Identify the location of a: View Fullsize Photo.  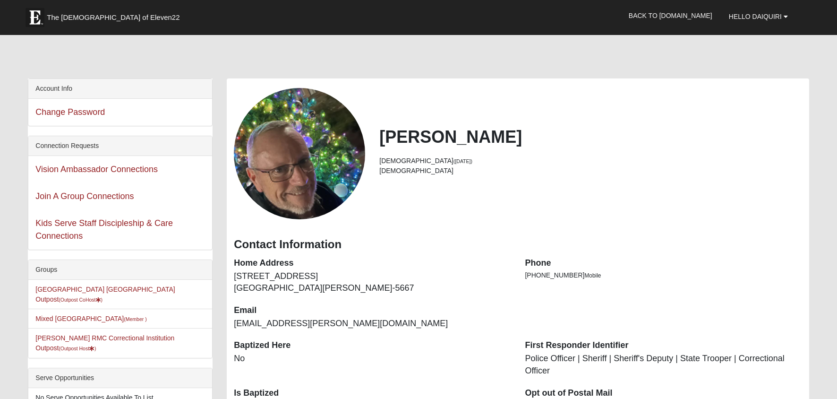
(299, 153).